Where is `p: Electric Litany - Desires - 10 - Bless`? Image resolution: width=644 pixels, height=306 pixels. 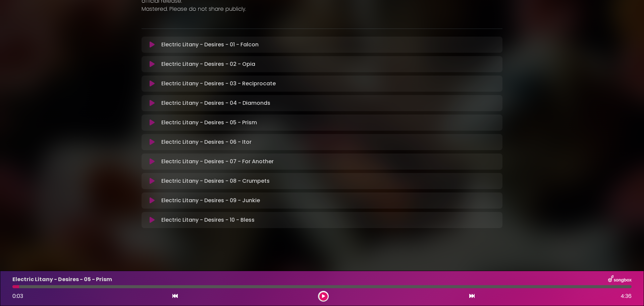
p: Electric Litany - Desires - 10 - Bless is located at coordinates (208, 220).